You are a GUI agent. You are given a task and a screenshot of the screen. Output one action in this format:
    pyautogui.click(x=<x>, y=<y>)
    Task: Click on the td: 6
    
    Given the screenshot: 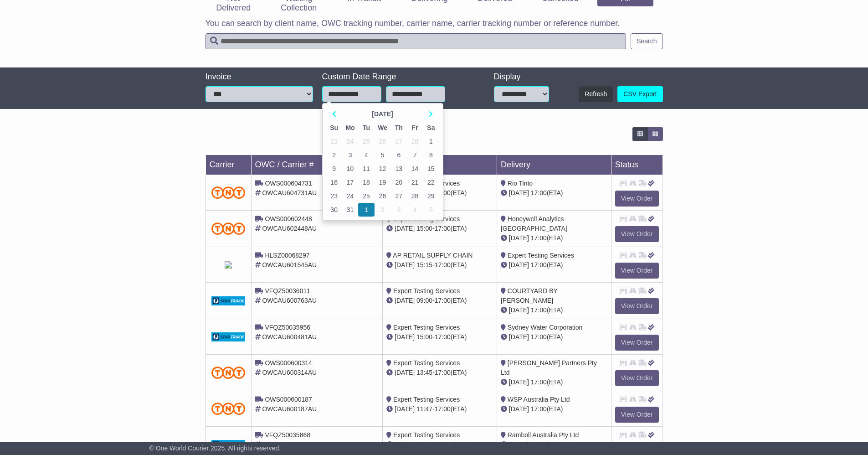 What is the action you would take?
    pyautogui.click(x=399, y=155)
    